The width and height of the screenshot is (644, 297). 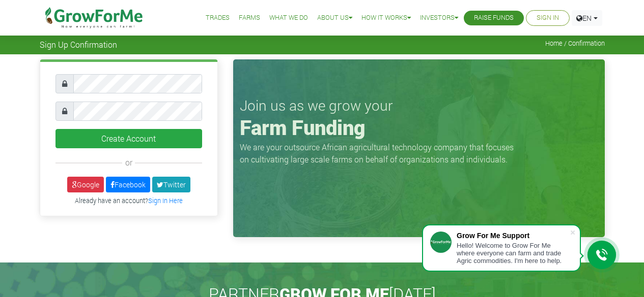 What do you see at coordinates (547, 18) in the screenshot?
I see `a: Sign In` at bounding box center [547, 18].